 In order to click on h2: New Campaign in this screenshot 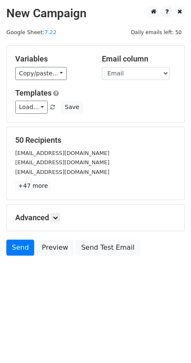, I will do `click(95, 13)`.